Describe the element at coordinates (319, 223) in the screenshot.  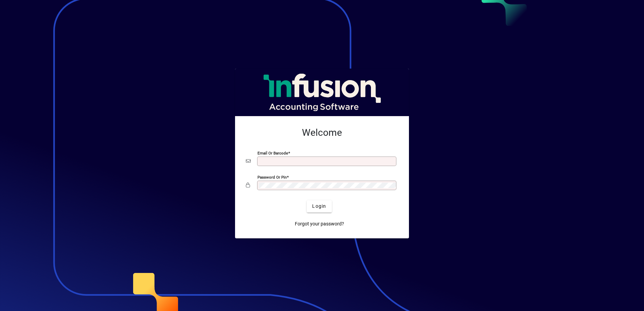
I see `span: Forgot your password?` at that location.